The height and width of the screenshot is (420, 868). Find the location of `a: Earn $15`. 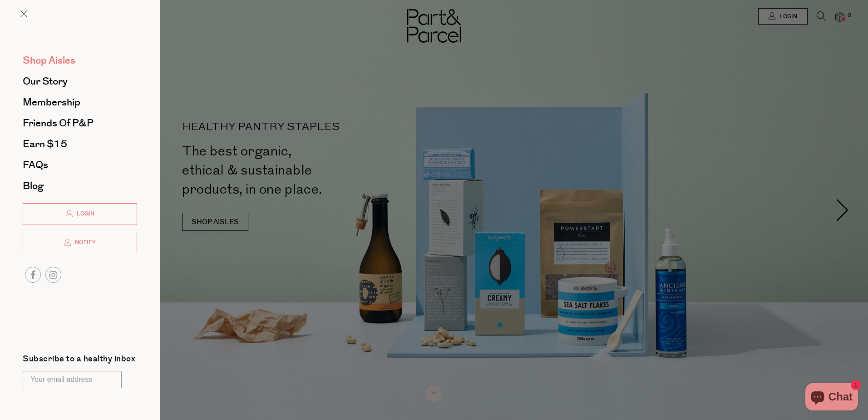

a: Earn $15 is located at coordinates (80, 144).